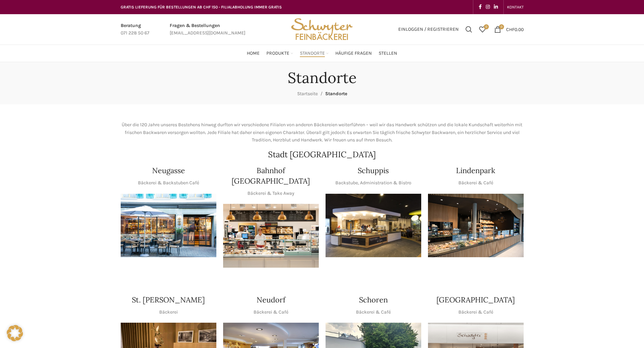  What do you see at coordinates (322, 29) in the screenshot?
I see `a: Site logo` at bounding box center [322, 29].